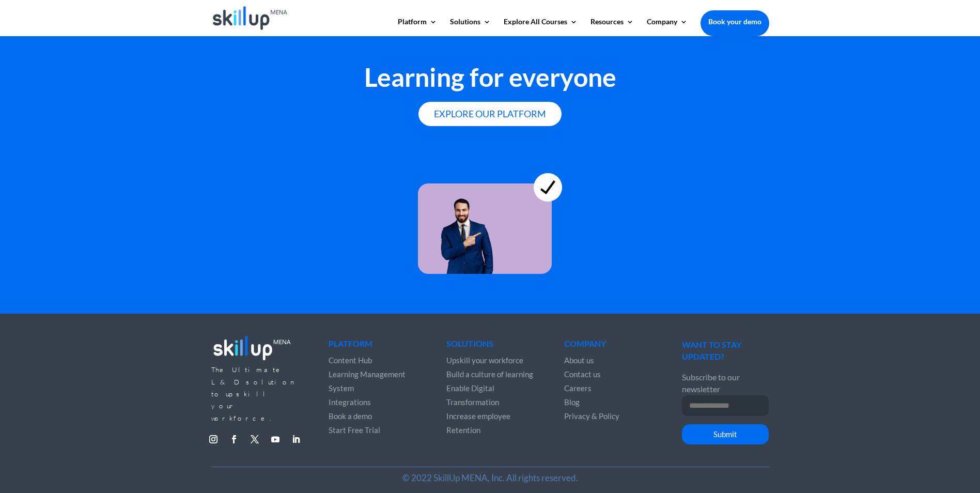  What do you see at coordinates (711, 350) in the screenshot?
I see `span: WANT TO STAY UPDATED?` at bounding box center [711, 350].